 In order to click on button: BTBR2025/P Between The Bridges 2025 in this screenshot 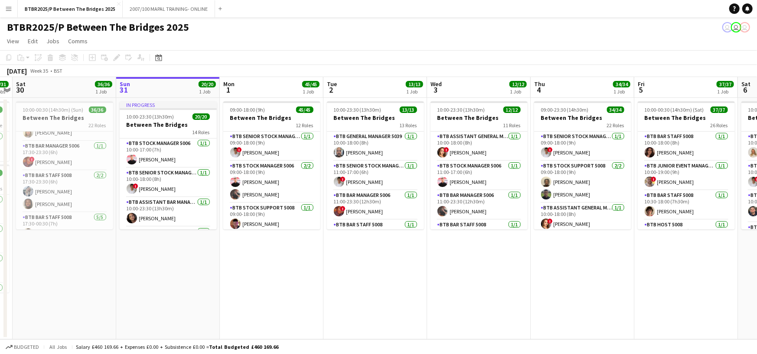, I will do `click(70, 9)`.